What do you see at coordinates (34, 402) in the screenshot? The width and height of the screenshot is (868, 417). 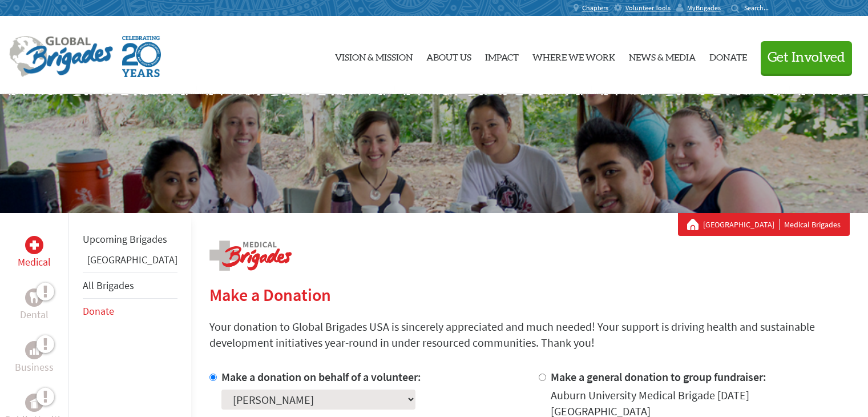 I see `img: Public Health` at bounding box center [34, 402].